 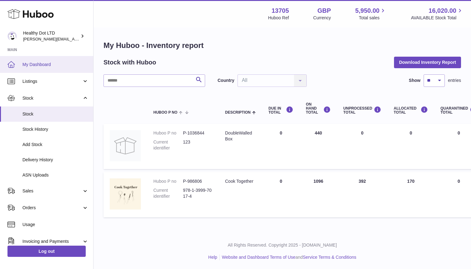 I want to click on span: 16,020.00, so click(x=442, y=11).